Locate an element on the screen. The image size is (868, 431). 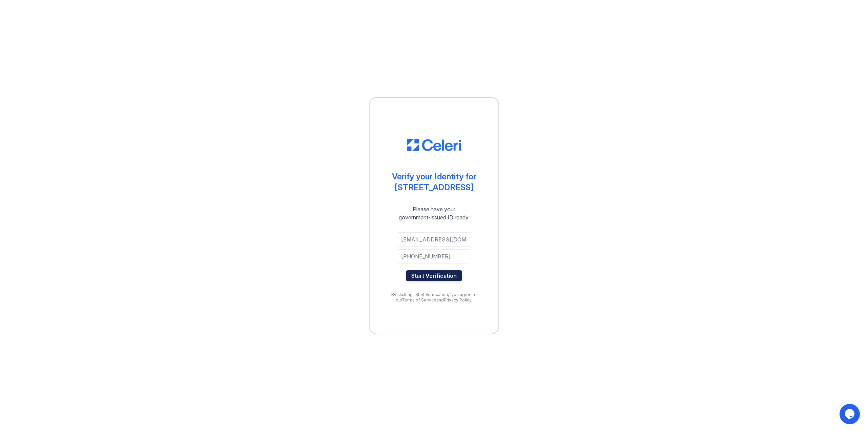
input: Email is located at coordinates (434, 240).